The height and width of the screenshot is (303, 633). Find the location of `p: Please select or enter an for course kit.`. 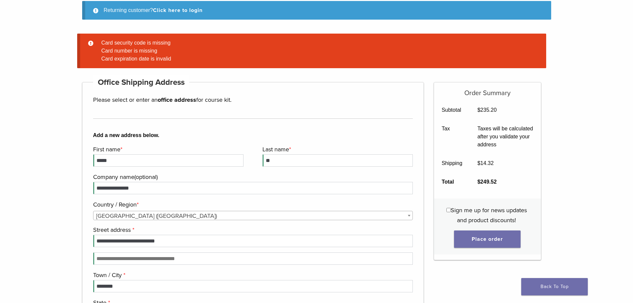

p: Please select or enter an for course kit. is located at coordinates (253, 100).